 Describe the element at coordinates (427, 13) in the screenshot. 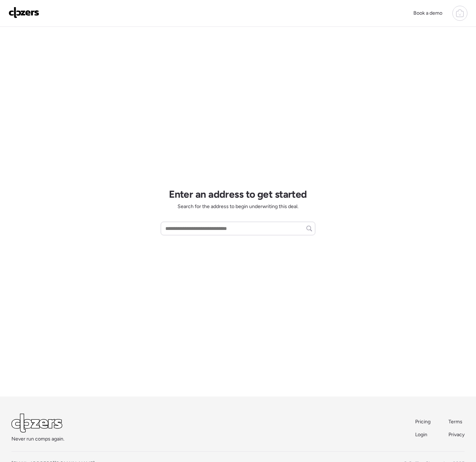

I see `span: Book a demo` at that location.